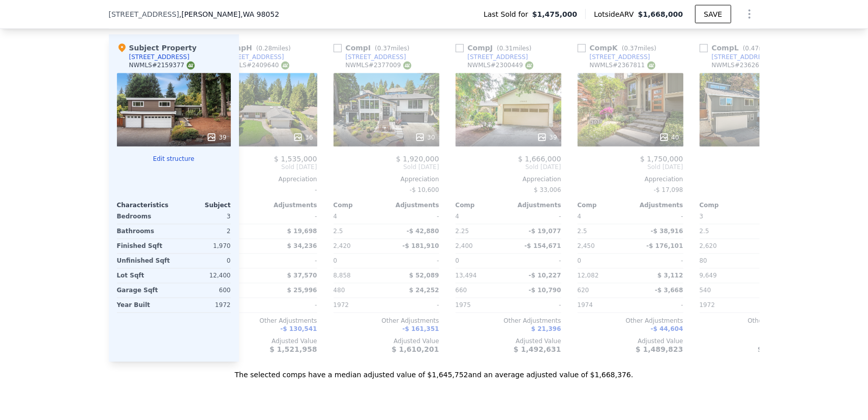 This screenshot has height=420, width=868. I want to click on span: $ 3,112, so click(670, 276).